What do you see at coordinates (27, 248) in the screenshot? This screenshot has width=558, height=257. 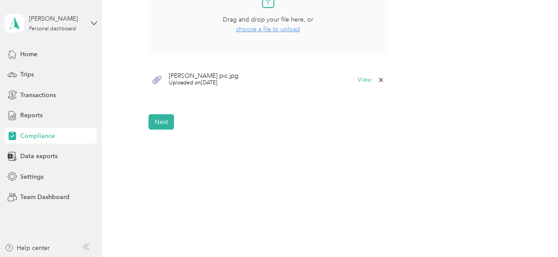 I see `button: Help center` at bounding box center [27, 248].